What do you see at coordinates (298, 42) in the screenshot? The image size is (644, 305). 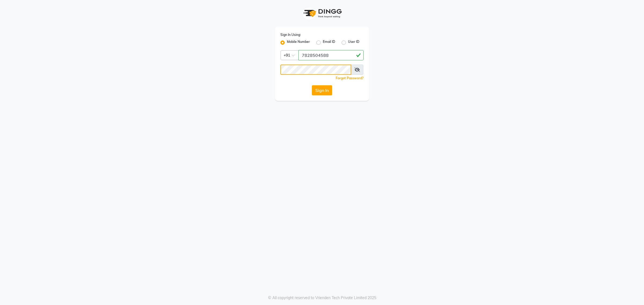 I see `label: Mobile Number` at bounding box center [298, 42].